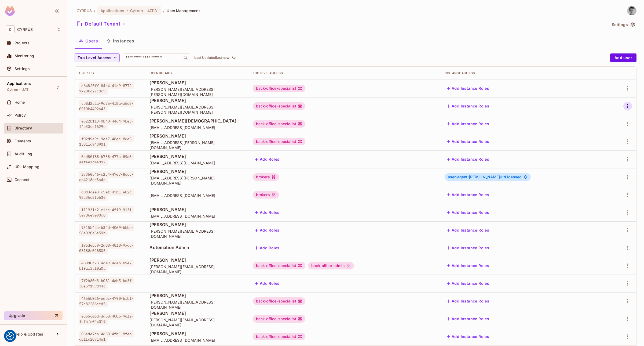 This screenshot has height=346, width=644. What do you see at coordinates (106, 141) in the screenshot?
I see `span: f02d9a9c-9ea7-48ec-8de5-1381fd94390f` at bounding box center [106, 141].